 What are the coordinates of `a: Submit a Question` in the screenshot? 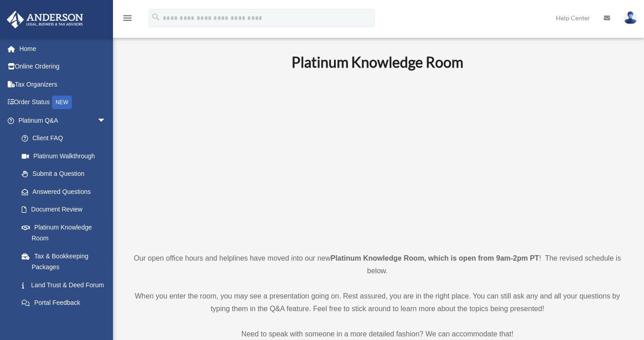 It's located at (66, 174).